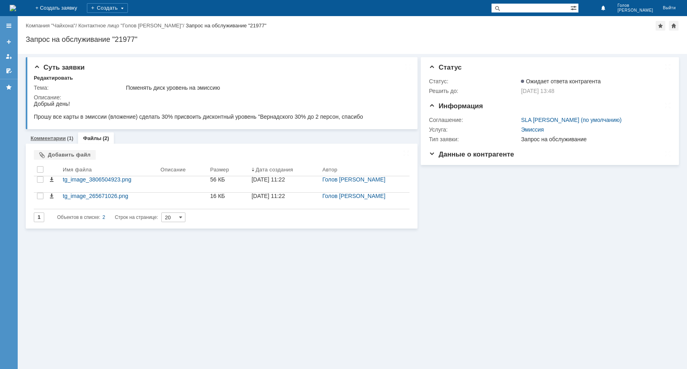 Image resolution: width=687 pixels, height=369 pixels. I want to click on div: Решить до:, so click(474, 91).